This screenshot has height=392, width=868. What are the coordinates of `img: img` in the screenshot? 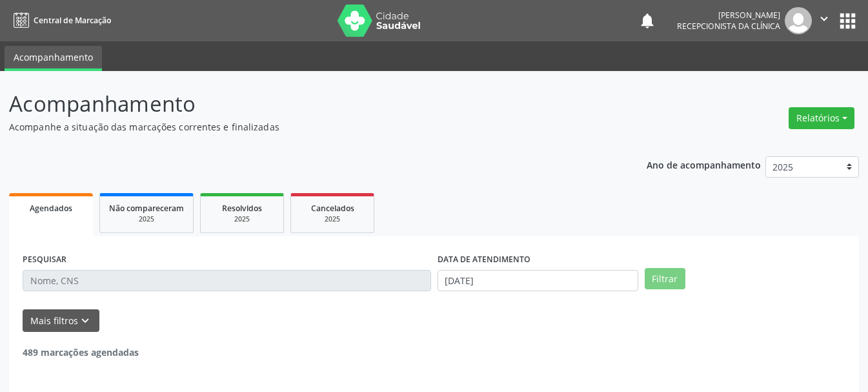 It's located at (798, 21).